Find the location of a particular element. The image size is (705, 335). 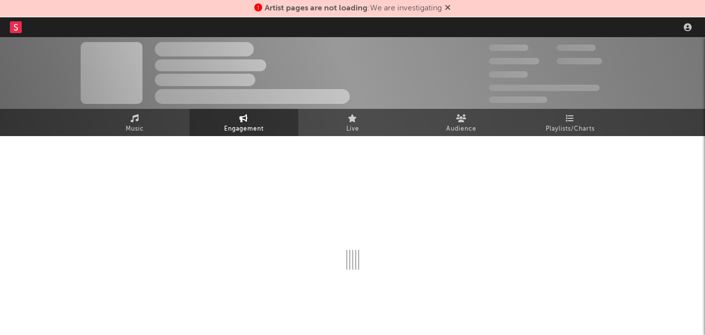

span: Audience is located at coordinates (461, 129).